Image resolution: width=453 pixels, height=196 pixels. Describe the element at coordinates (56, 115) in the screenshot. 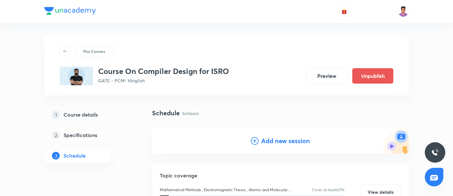

I see `p: 1` at that location.